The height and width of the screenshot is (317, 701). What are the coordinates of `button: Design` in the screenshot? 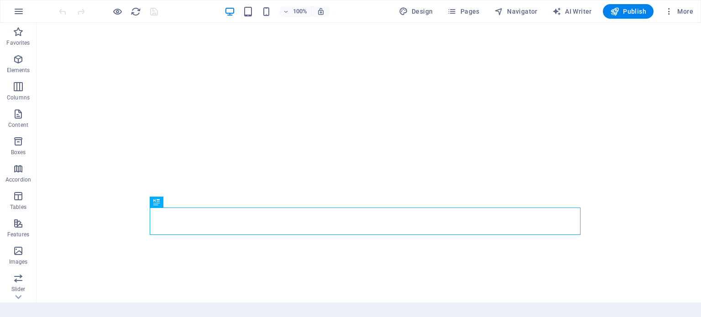 It's located at (416, 11).